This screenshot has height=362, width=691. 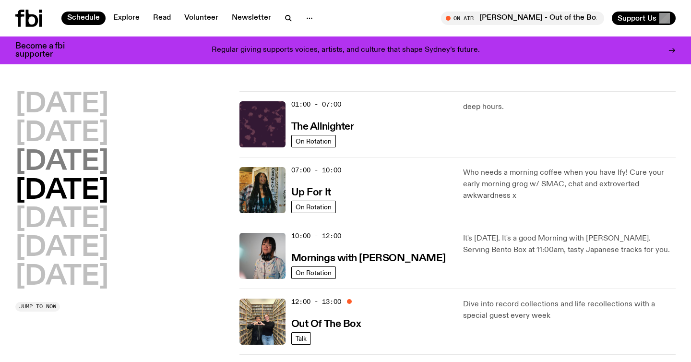 I want to click on a: Matt and Kate stand in the music library and make a heart shape with one hand each., so click(x=262, y=321).